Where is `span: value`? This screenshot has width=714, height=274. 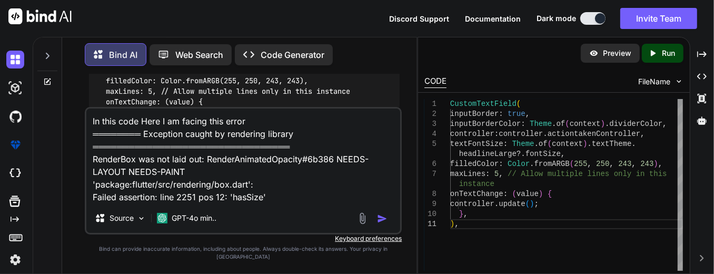
span: value is located at coordinates (528, 194).